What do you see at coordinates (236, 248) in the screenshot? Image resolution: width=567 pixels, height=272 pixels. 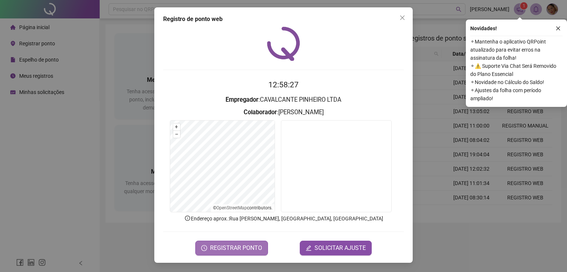 I see `span: REGISTRAR PONTO` at bounding box center [236, 248].